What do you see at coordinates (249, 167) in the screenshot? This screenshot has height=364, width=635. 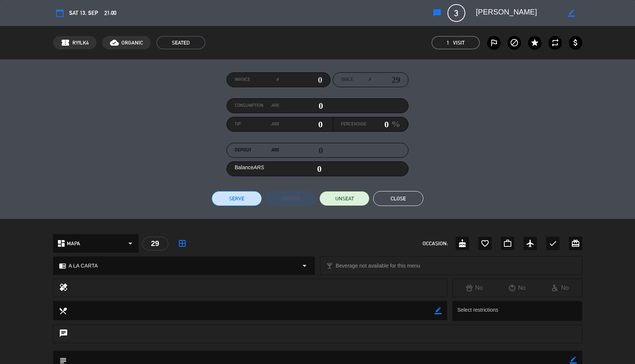 I see `label: Balance` at bounding box center [249, 167].